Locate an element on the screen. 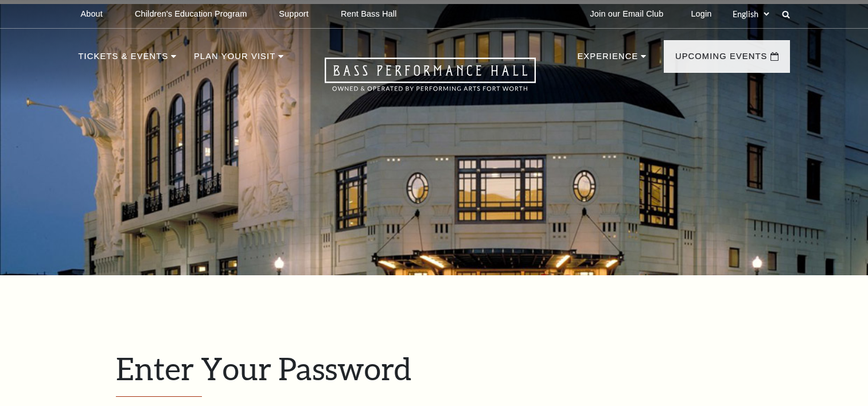 The image size is (868, 406). p: Rent Bass Hall is located at coordinates (369, 14).